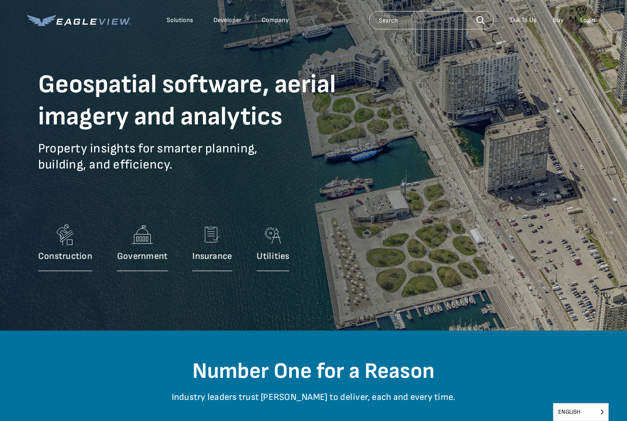 The width and height of the screenshot is (627, 421). Describe the element at coordinates (212, 248) in the screenshot. I see `a: Insurance` at that location.